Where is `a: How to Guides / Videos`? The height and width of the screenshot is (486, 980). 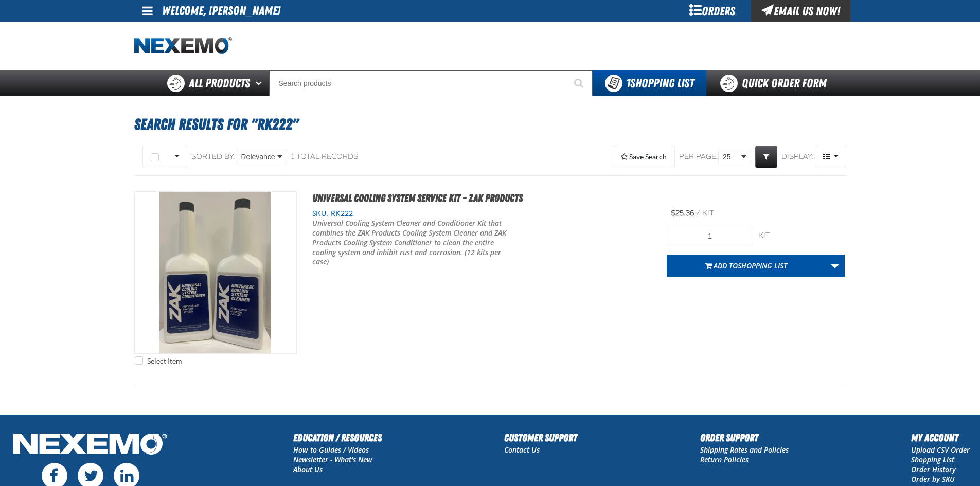
a: How to Guides / Videos is located at coordinates (330, 449).